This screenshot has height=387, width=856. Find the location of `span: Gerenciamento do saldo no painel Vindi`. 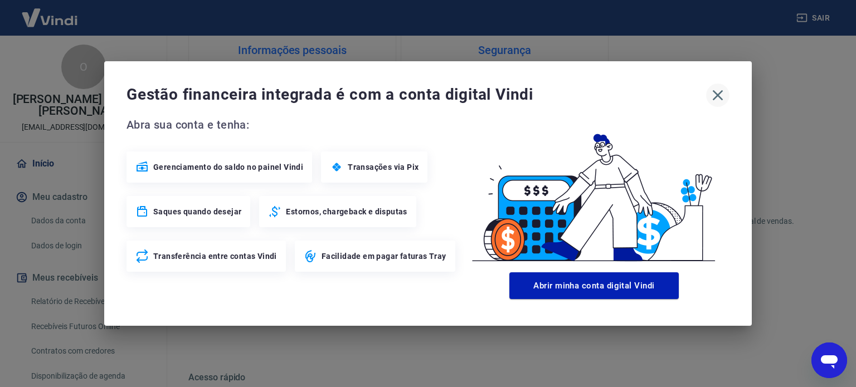

span: Gerenciamento do saldo no painel Vindi is located at coordinates (228, 167).